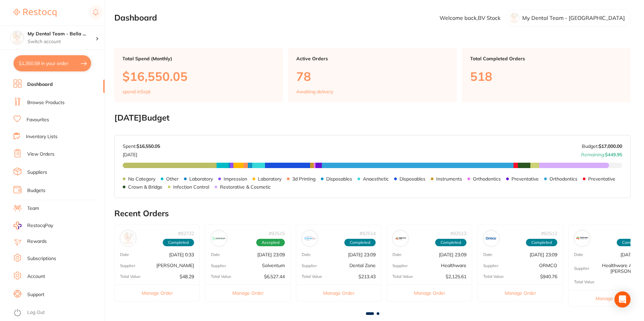 This screenshot has width=644, height=321. I want to click on p: Instruments, so click(449, 179).